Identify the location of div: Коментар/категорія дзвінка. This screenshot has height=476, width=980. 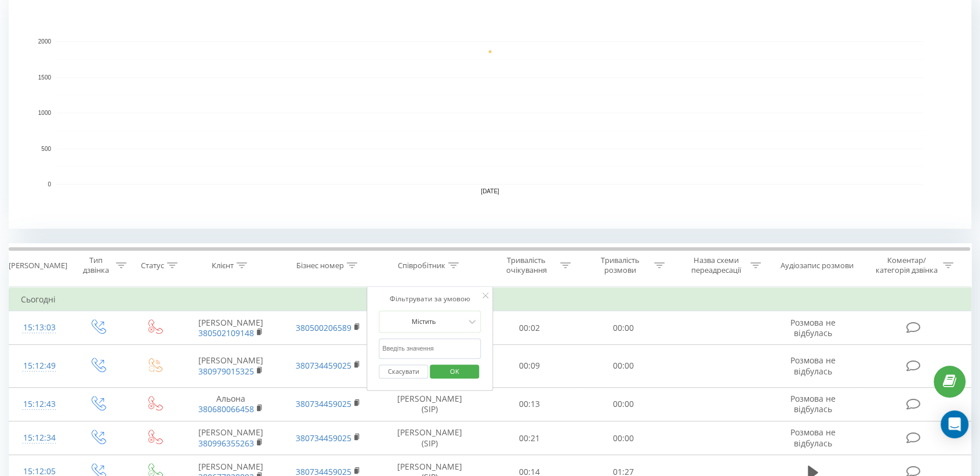
(906, 265).